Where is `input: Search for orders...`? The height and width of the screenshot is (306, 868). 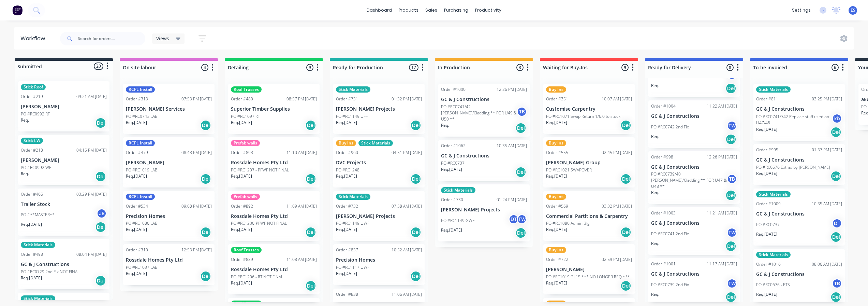 input: Search for orders... is located at coordinates (111, 39).